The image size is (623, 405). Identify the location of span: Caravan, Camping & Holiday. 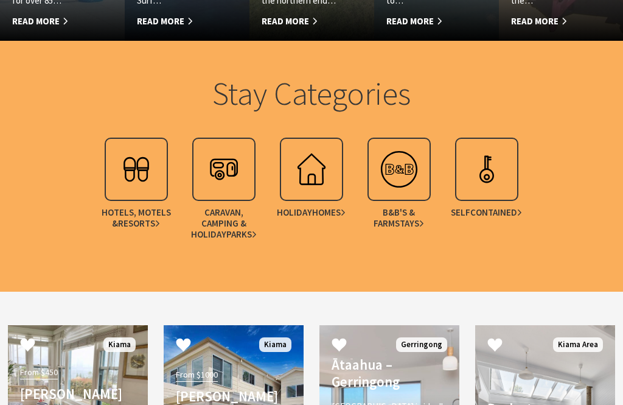
(223, 223).